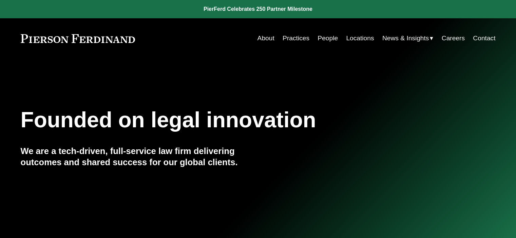 The height and width of the screenshot is (238, 516). What do you see at coordinates (360, 38) in the screenshot?
I see `a: Locations` at bounding box center [360, 38].